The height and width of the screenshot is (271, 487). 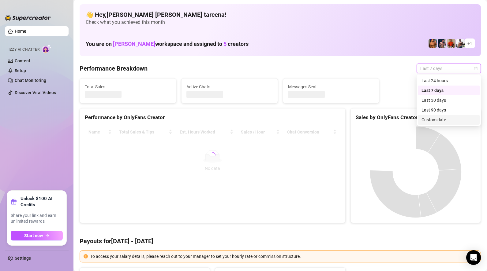 What do you see at coordinates (448, 120) in the screenshot?
I see `div: Custom date` at bounding box center [448, 120].